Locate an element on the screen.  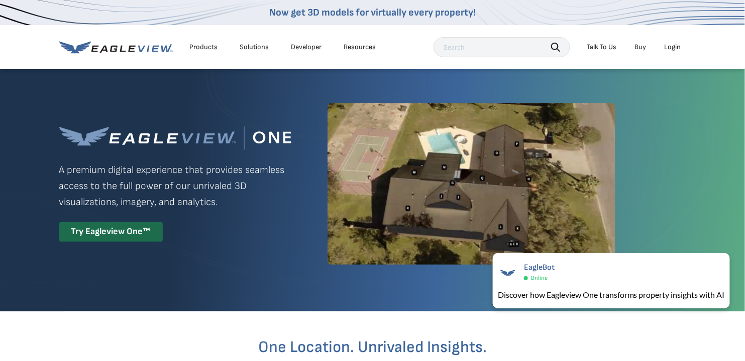
span: EagleBot is located at coordinates (539, 268).